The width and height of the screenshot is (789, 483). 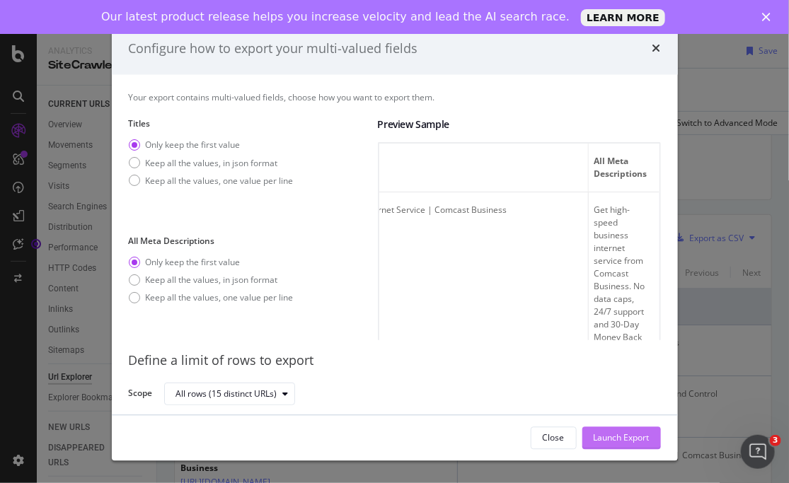 I want to click on span: 3, so click(x=776, y=441).